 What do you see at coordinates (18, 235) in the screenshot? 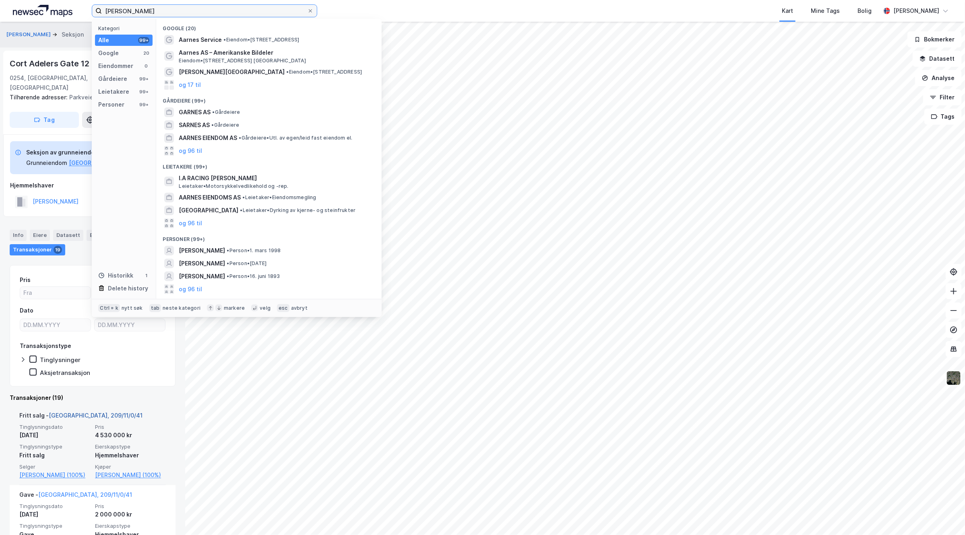
I see `div: Info` at bounding box center [18, 235].